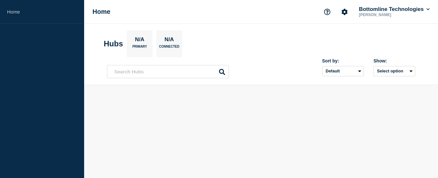 This screenshot has height=178, width=438. What do you see at coordinates (394, 9) in the screenshot?
I see `button: Bottomline Technologies` at bounding box center [394, 9].